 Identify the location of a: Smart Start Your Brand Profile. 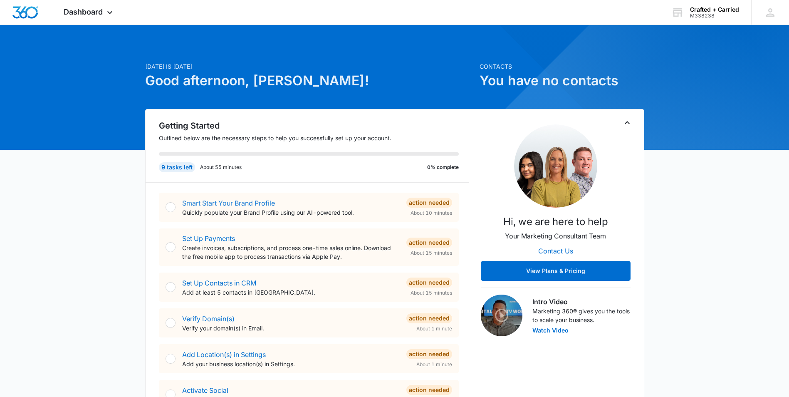
(228, 203).